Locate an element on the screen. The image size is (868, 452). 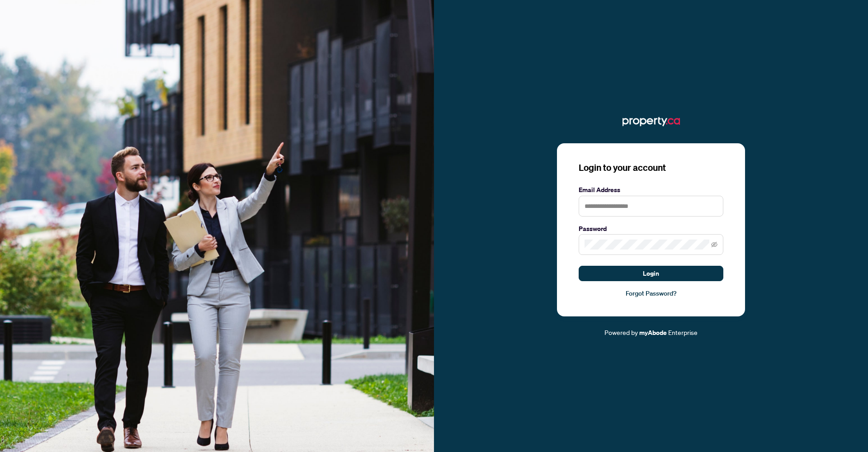
span: Enterprise is located at coordinates (682, 332).